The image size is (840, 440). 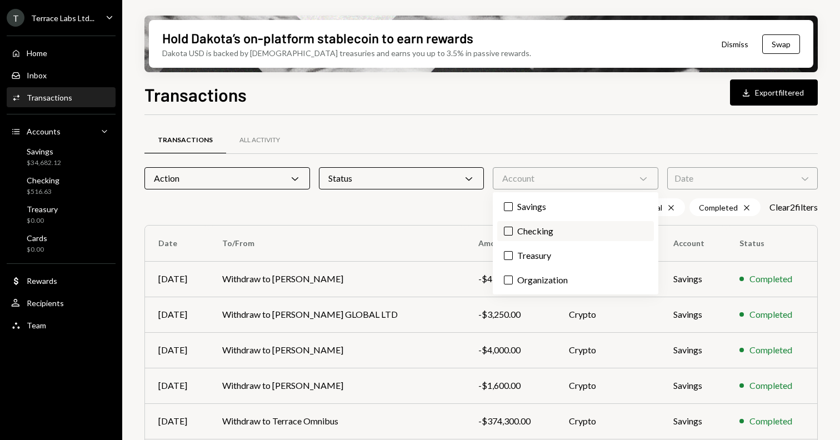 What do you see at coordinates (63, 18) in the screenshot?
I see `div: Terrace Labs Ltd...` at bounding box center [63, 18].